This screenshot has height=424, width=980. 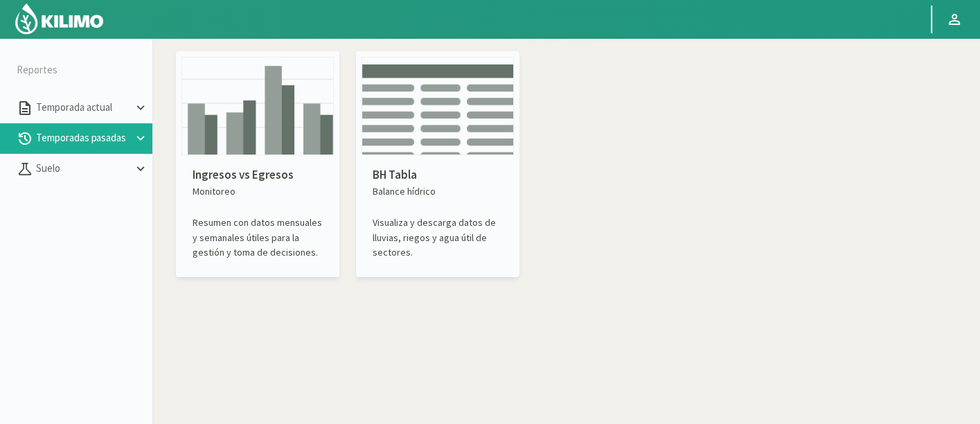 I want to click on p: Ingresos vs Egresos, so click(x=257, y=175).